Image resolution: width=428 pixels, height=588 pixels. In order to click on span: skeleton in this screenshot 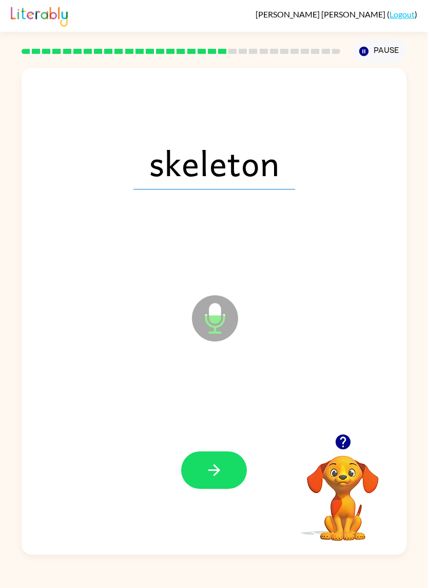, I will do `click(214, 163)`.